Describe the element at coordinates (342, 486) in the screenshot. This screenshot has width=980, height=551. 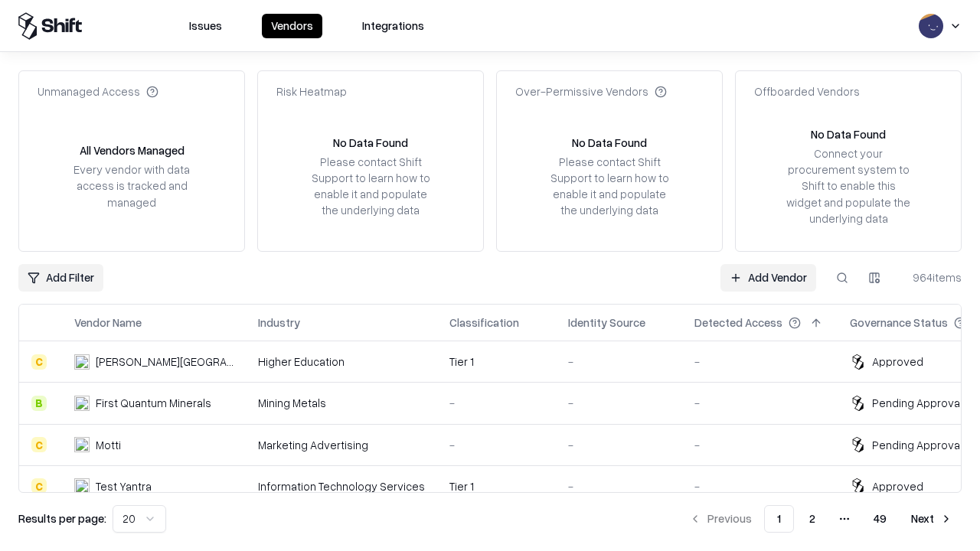
I see `div: Information Technology Services` at that location.